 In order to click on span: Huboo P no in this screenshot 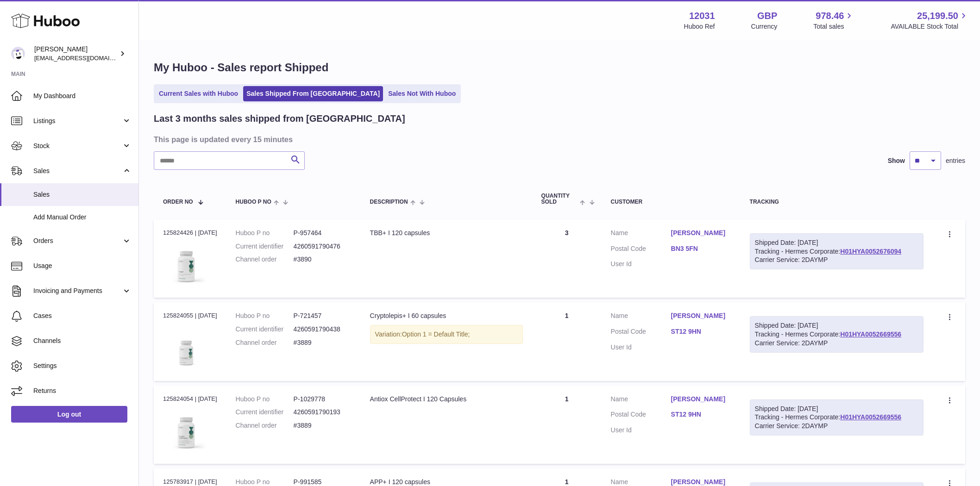, I will do `click(254, 202)`.